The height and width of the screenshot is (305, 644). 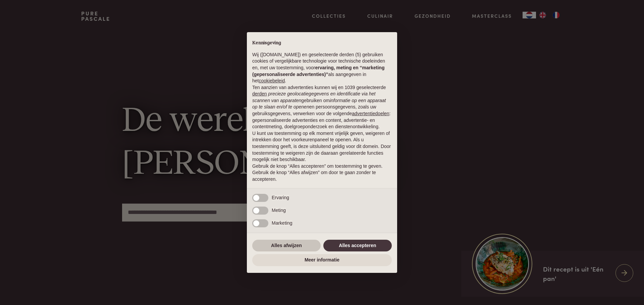 What do you see at coordinates (287, 246) in the screenshot?
I see `button: Alles afwijzen` at bounding box center [287, 246].